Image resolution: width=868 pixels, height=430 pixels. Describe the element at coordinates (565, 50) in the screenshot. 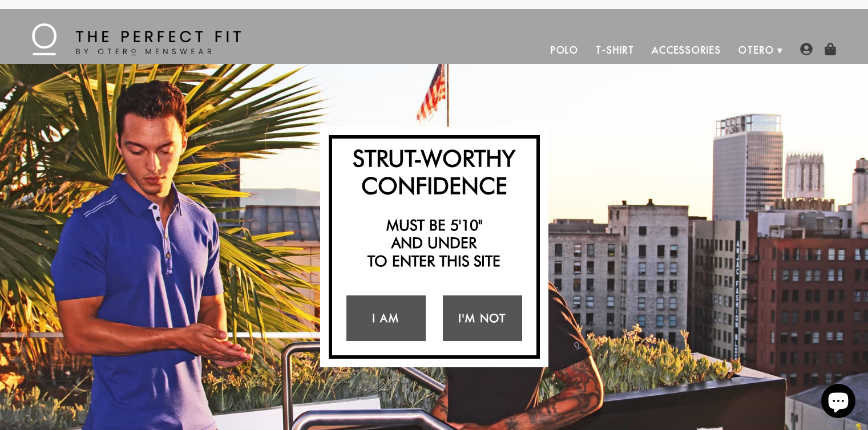

I see `a: Polo` at that location.